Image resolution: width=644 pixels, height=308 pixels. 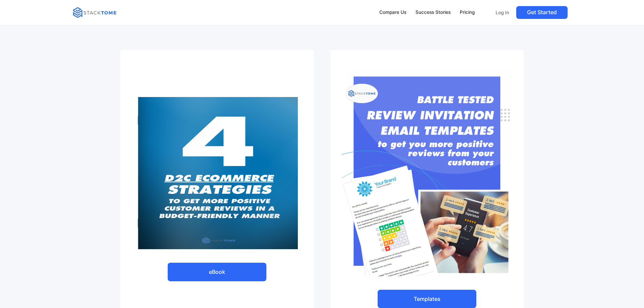 What do you see at coordinates (393, 12) in the screenshot?
I see `div: Compare Us` at bounding box center [393, 12].